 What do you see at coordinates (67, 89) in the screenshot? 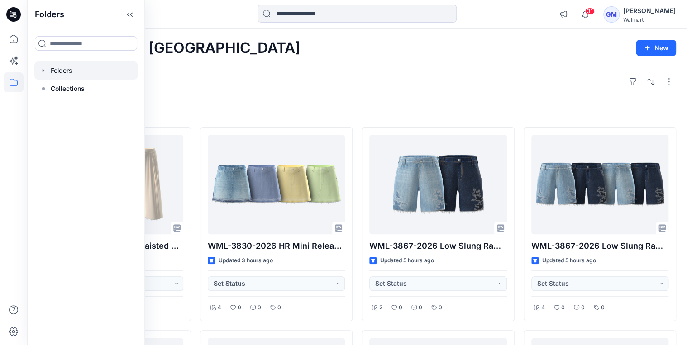
I see `p: Collections` at bounding box center [67, 89].